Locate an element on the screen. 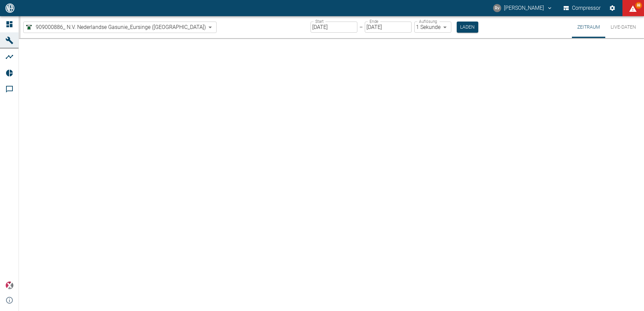 Image resolution: width=644 pixels, height=311 pixels. span: 88 is located at coordinates (638, 6).